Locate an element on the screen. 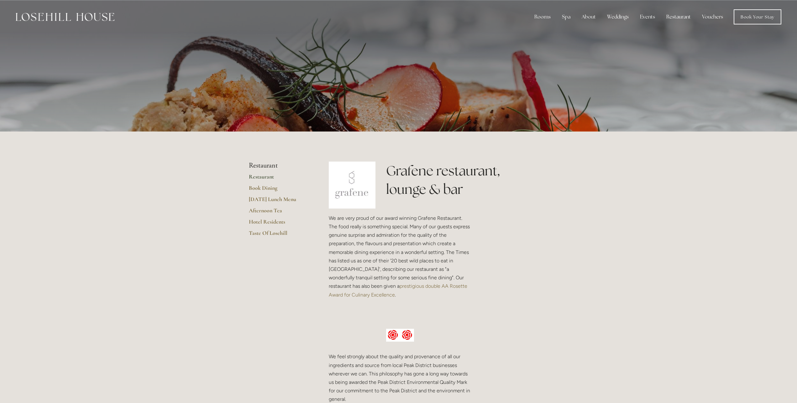 The image size is (797, 403). a: Hotel Residents is located at coordinates (279, 224).